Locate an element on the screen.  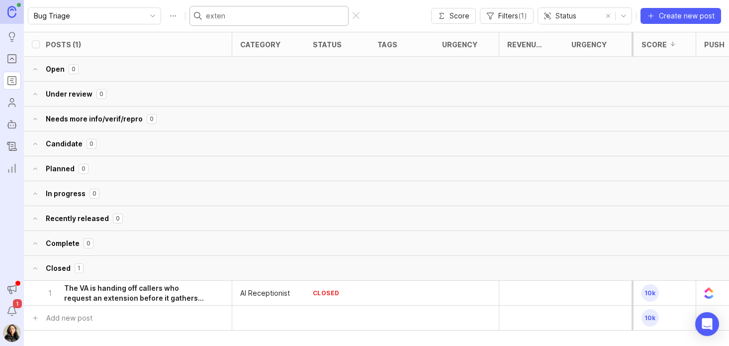
button: Score is located at coordinates (454, 16).